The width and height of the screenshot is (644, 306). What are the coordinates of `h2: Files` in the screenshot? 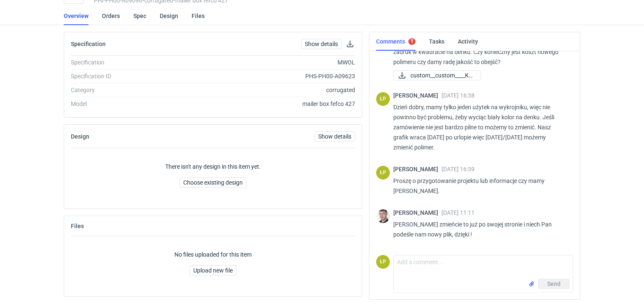 It's located at (77, 226).